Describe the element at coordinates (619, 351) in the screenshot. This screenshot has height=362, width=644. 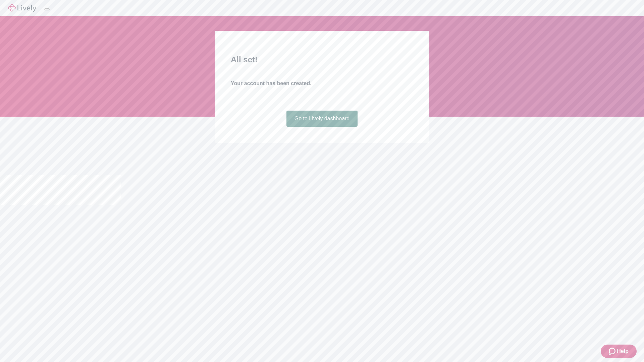
I see `button: Zendesk support iconHelp` at that location.